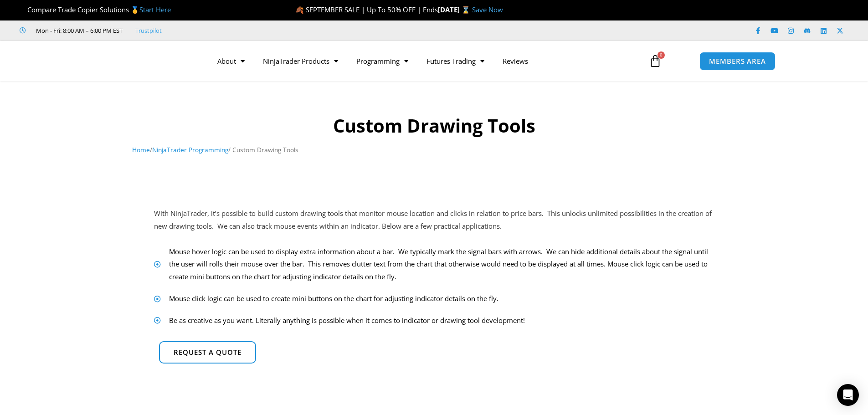 This screenshot has height=415, width=868. What do you see at coordinates (95, 9) in the screenshot?
I see `span: Compare Trade Copier Solutions 🥇` at bounding box center [95, 9].